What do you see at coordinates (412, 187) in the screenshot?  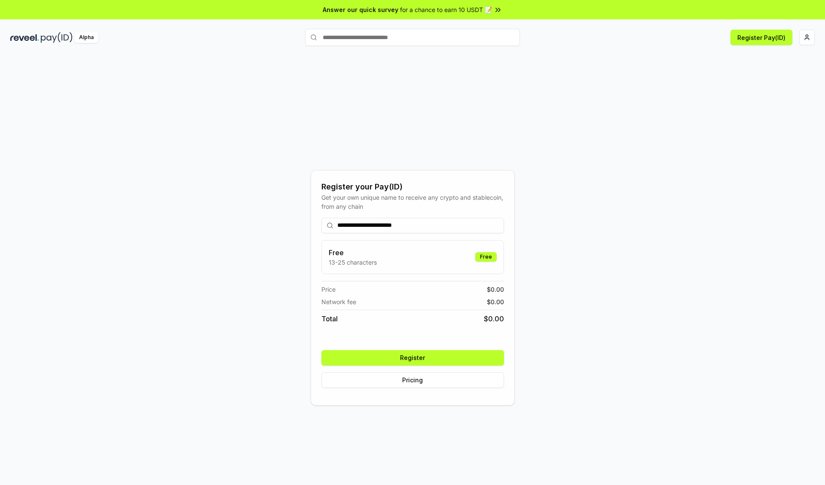 I see `div: Register your Pay(ID)` at bounding box center [412, 187].